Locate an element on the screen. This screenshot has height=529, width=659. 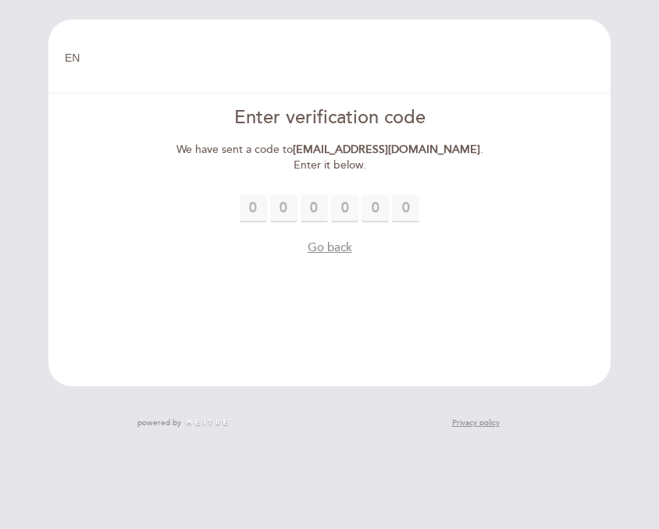
button: Go back is located at coordinates (329, 248).